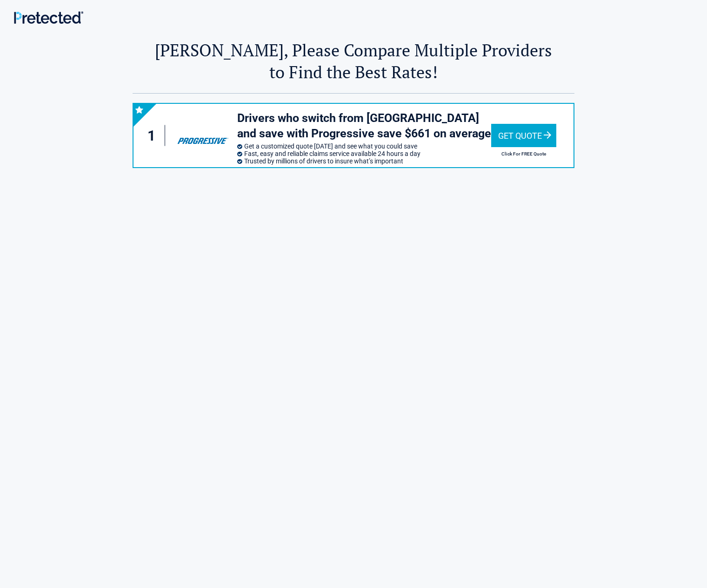 The width and height of the screenshot is (707, 588). What do you see at coordinates (524, 154) in the screenshot?
I see `h2: Click For FREE Quote` at bounding box center [524, 154].